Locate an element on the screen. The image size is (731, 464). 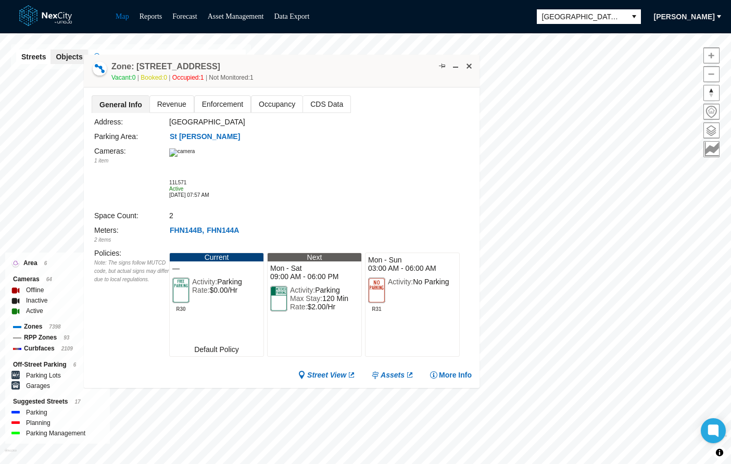
div: Curbfaces is located at coordinates (57, 349).